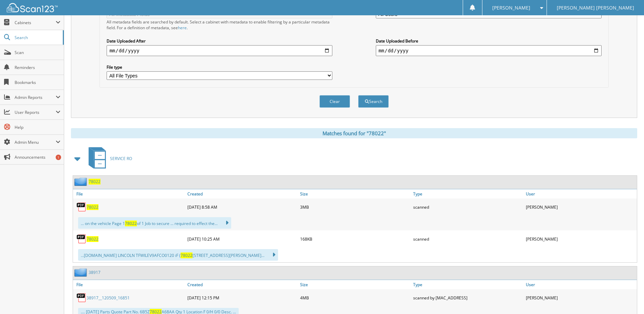  Describe the element at coordinates (37, 67) in the screenshot. I see `span: Reminders` at that location.